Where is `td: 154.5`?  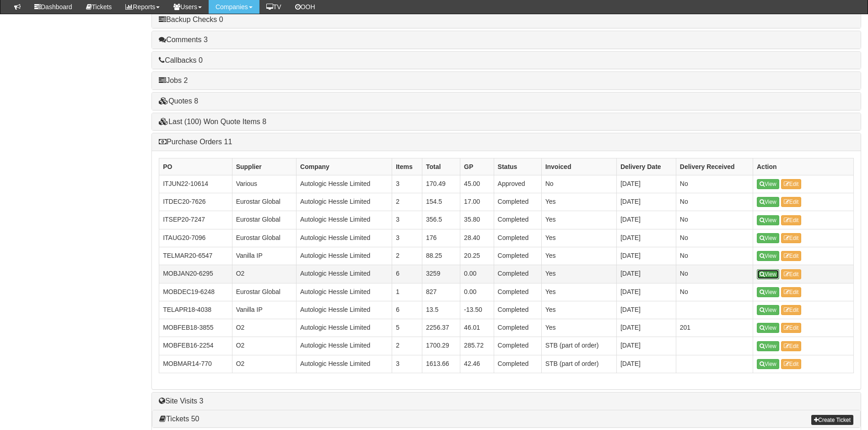 td: 154.5 is located at coordinates (441, 202).